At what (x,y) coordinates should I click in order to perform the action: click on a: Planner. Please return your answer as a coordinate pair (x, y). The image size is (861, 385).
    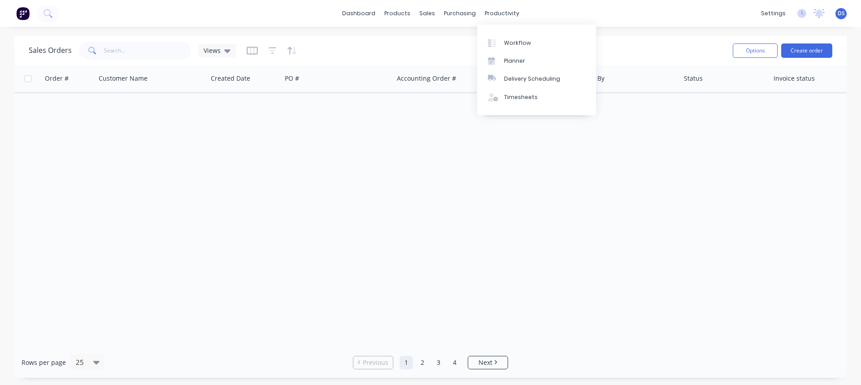
    Looking at the image, I should click on (536, 61).